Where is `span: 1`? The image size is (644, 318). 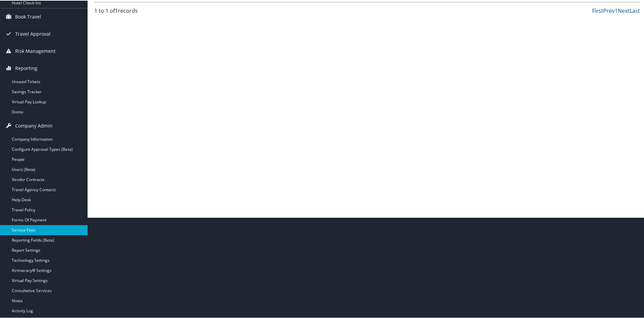
span: 1 is located at coordinates (116, 10).